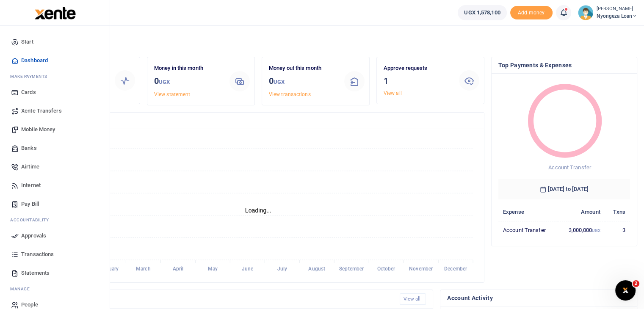 The image size is (644, 309). What do you see at coordinates (28, 92) in the screenshot?
I see `span: Cards` at bounding box center [28, 92].